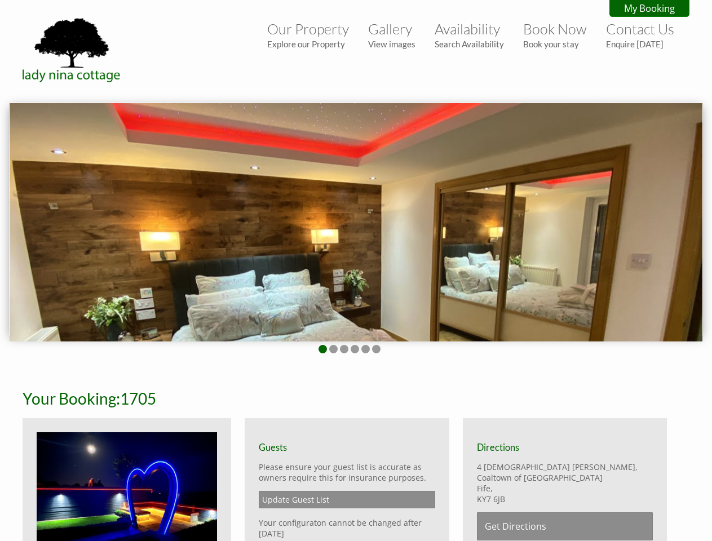 The width and height of the screenshot is (712, 541). Describe the element at coordinates (347, 500) in the screenshot. I see `a: Update Guest List` at that location.